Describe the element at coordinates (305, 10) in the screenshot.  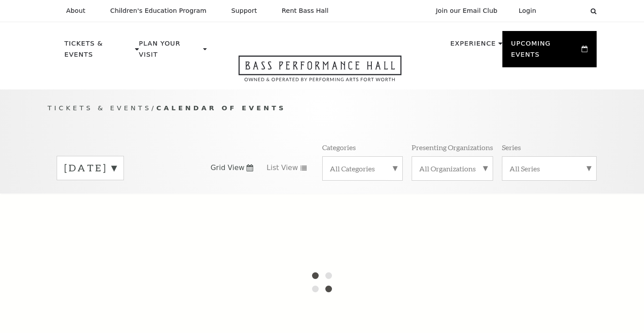
I see `p: Rent Bass Hall` at that location.